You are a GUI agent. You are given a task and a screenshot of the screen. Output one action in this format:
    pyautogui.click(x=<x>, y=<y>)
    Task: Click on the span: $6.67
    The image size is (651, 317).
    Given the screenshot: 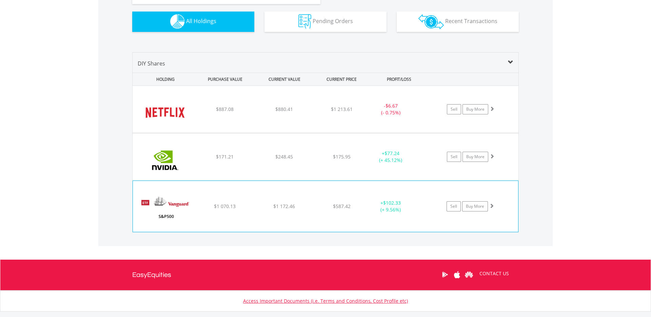 What is the action you would take?
    pyautogui.click(x=392, y=105)
    